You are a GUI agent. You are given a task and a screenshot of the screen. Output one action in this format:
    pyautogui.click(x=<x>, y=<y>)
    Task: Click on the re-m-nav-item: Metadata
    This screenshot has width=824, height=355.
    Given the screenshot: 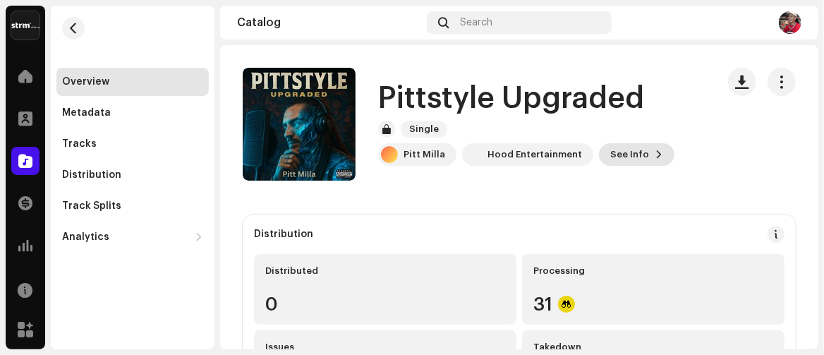 What is the action you would take?
    pyautogui.click(x=133, y=113)
    